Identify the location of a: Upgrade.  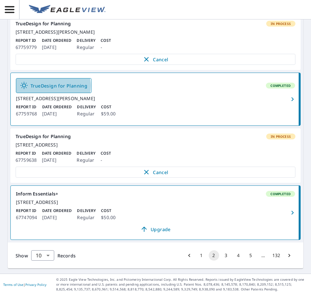
(155, 229).